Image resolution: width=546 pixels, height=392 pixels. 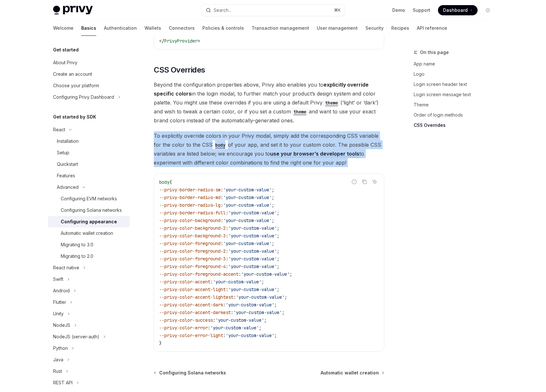 I want to click on a: Recipes, so click(x=400, y=28).